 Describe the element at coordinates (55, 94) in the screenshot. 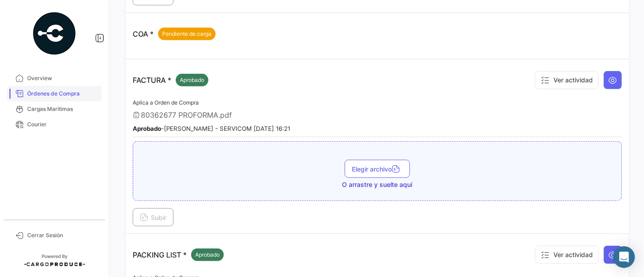

I see `a: Órdenes de Compra` at that location.